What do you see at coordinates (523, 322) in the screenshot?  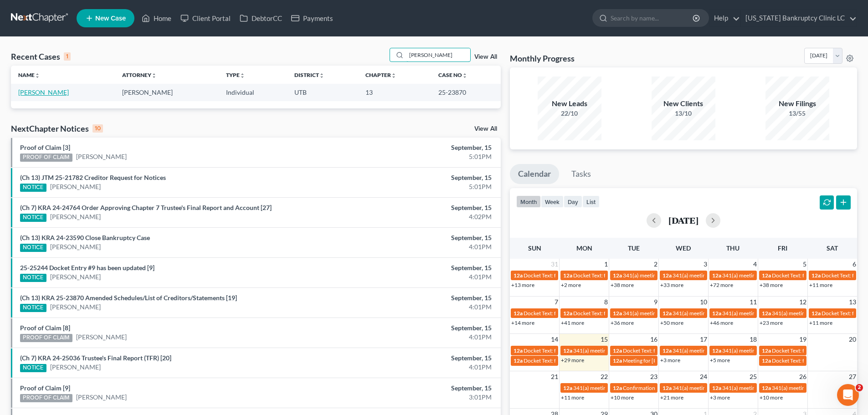 I see `a: +14 more` at bounding box center [523, 322].